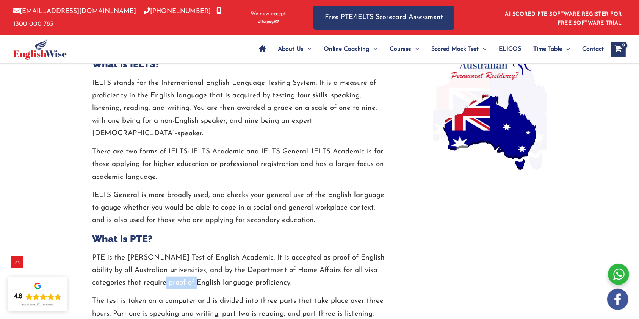 Image resolution: width=639 pixels, height=319 pixels. What do you see at coordinates (617, 299) in the screenshot?
I see `img: white-facebook.png` at bounding box center [617, 299].